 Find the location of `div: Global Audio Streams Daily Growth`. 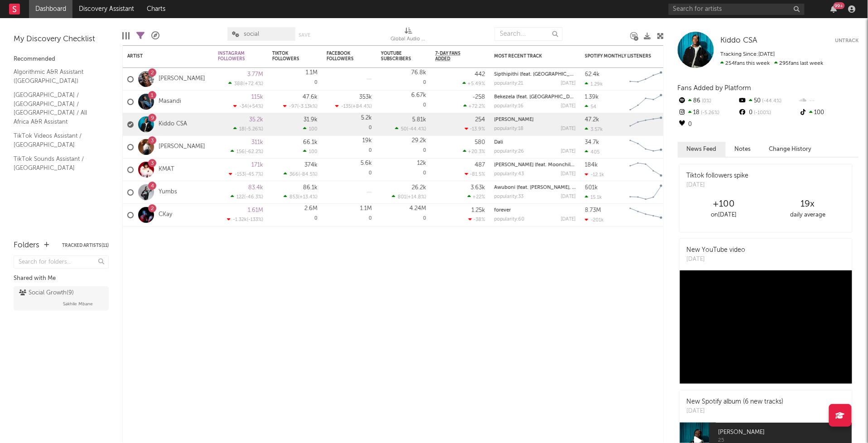

div: Global Audio Streams Daily Growth is located at coordinates (408, 36).